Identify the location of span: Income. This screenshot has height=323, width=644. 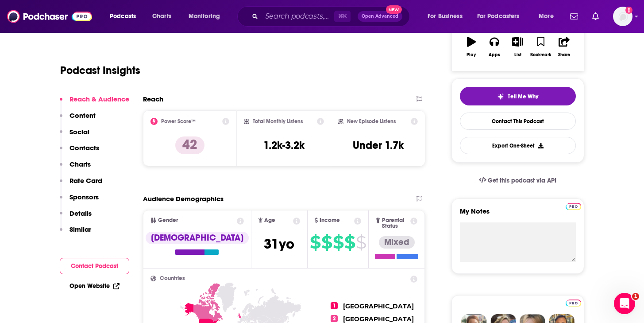
(330, 220).